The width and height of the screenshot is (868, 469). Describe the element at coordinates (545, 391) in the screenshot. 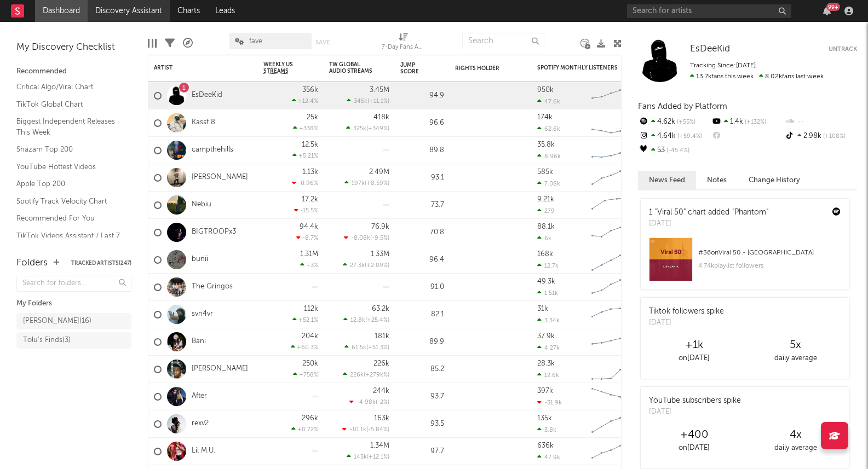

I see `div: 397k` at that location.